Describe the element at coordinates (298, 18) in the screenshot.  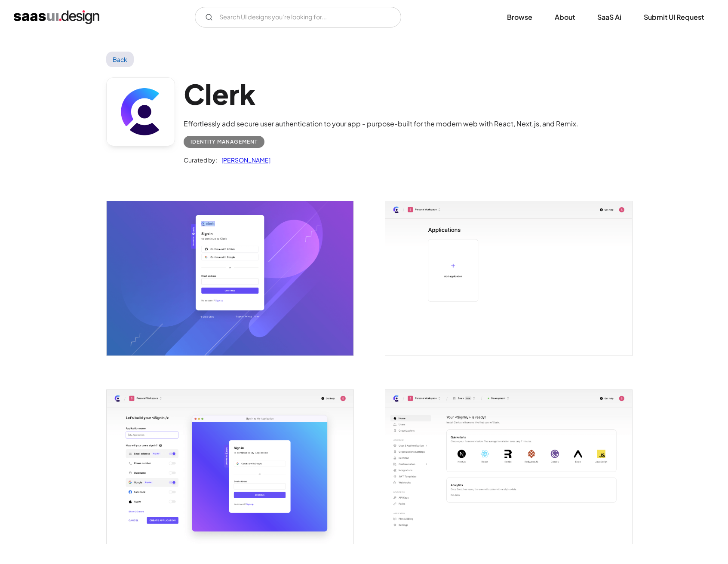
I see `input: Search UI designs you're looking for...` at that location.